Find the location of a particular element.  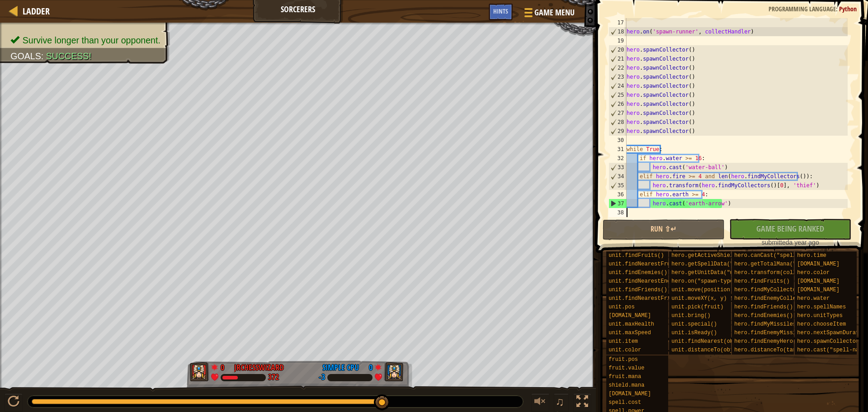

div: 27 is located at coordinates (618, 113).